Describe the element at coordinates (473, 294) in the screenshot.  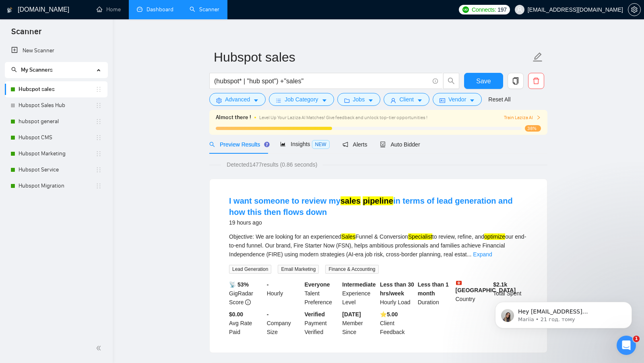
I see `div: Country` at that location.